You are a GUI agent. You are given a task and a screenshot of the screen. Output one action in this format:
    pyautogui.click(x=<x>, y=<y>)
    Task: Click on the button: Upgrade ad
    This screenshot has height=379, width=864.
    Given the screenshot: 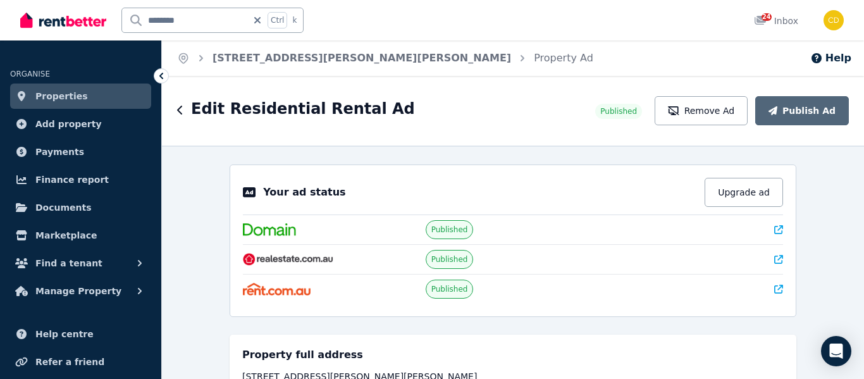 What is the action you would take?
    pyautogui.click(x=744, y=192)
    